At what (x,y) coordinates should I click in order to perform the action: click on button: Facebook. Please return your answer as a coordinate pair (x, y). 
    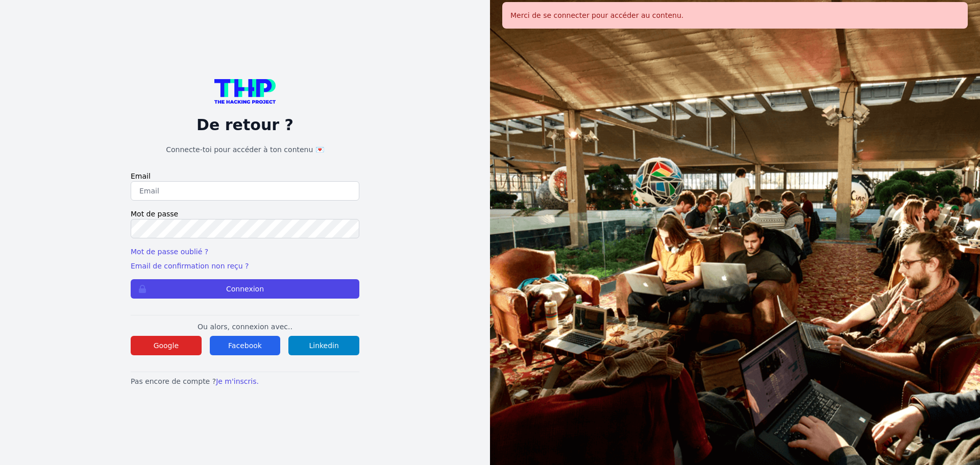
    Looking at the image, I should click on (245, 345).